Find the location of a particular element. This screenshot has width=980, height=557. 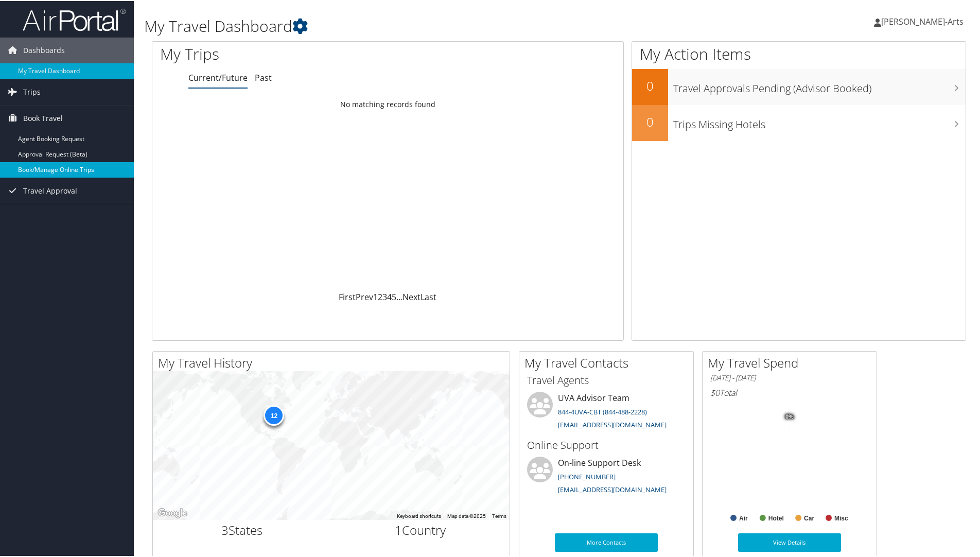

h6: Total is located at coordinates (789, 392).